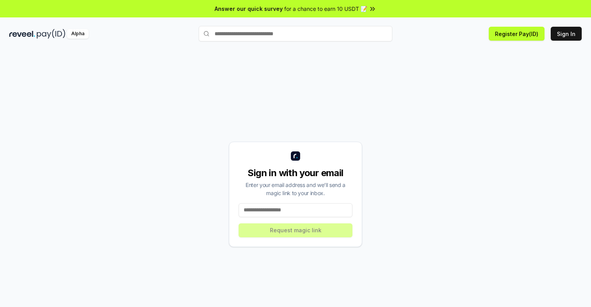 This screenshot has height=307, width=591. I want to click on span: Answer our quick survey, so click(248, 9).